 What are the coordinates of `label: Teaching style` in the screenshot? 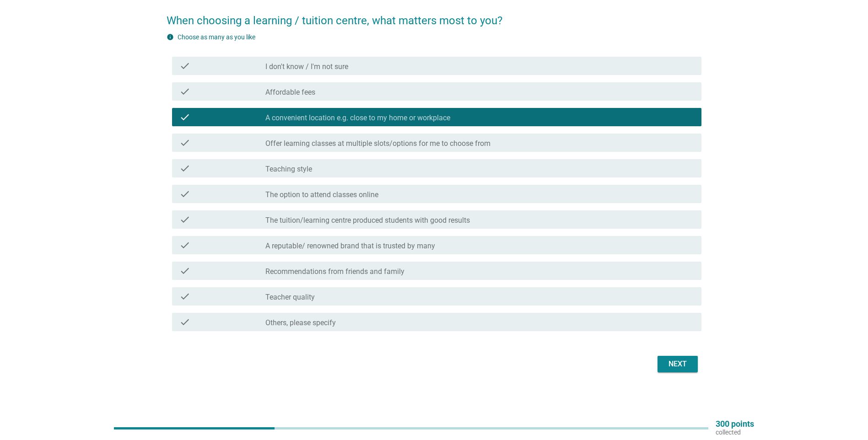 It's located at (289, 169).